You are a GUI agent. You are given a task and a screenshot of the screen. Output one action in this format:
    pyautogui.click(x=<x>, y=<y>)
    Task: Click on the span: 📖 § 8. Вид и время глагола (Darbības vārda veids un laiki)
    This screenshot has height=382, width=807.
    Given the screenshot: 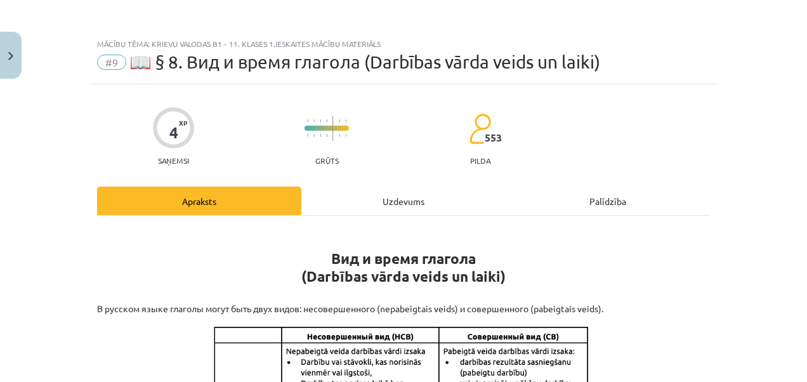 What is the action you would take?
    pyautogui.click(x=365, y=62)
    